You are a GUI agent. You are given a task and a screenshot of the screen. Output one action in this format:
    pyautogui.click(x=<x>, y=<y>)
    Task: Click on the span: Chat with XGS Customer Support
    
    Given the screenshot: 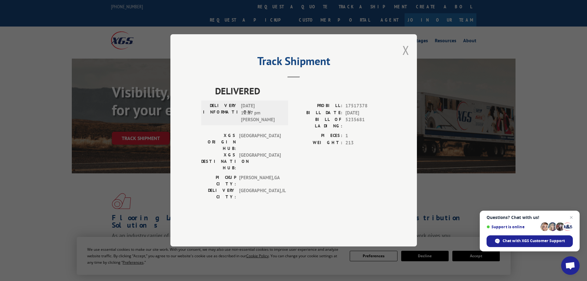 What is the action you would take?
    pyautogui.click(x=534, y=241)
    